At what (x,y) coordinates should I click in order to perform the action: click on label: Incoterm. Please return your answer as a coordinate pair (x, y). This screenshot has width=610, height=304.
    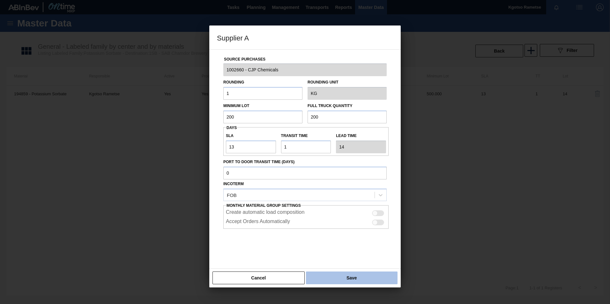
    Looking at the image, I should click on (233, 184).